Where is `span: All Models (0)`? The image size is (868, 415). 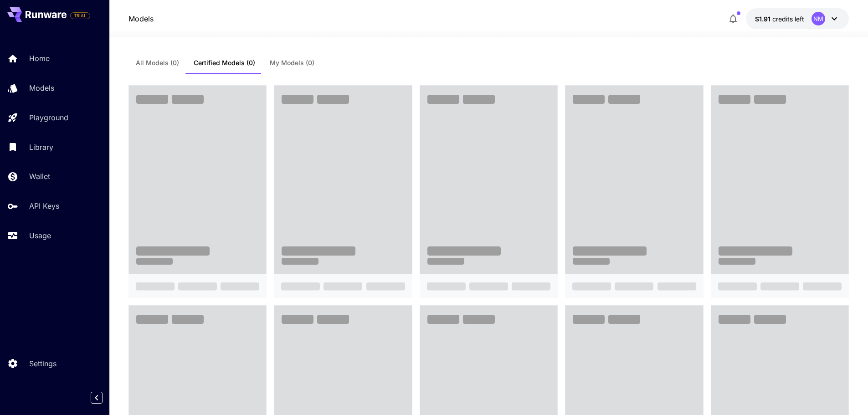
span: All Models (0) is located at coordinates (157, 63).